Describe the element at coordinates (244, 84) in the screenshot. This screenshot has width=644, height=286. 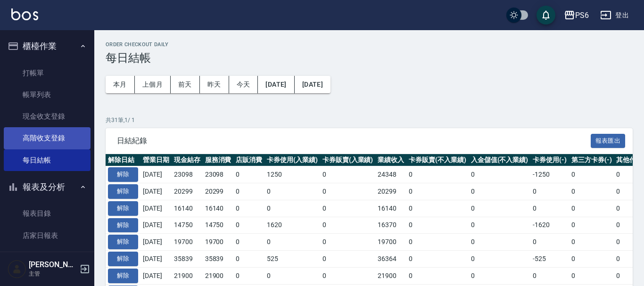
I see `button: 今天` at that location.